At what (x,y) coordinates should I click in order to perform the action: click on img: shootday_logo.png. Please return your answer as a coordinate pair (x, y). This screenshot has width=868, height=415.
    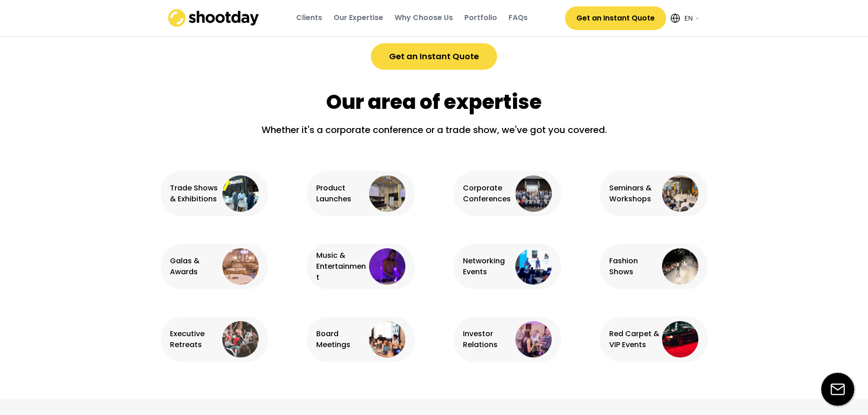
    Looking at the image, I should click on (214, 17).